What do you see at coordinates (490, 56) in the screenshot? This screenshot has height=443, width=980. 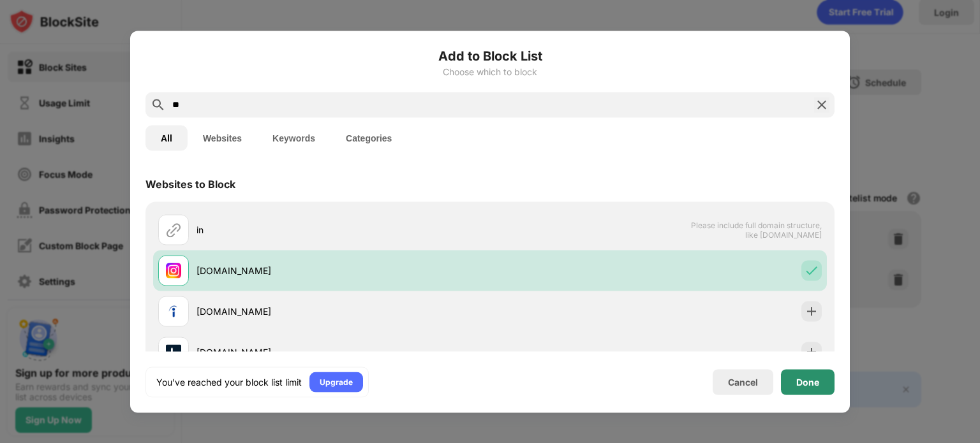 I see `h6: Add to Block List` at bounding box center [490, 56].